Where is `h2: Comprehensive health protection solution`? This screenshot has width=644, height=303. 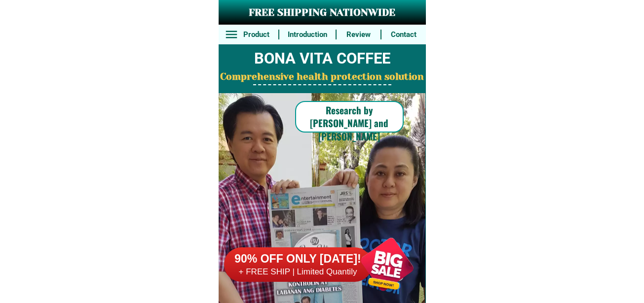
h2: Comprehensive health protection solution is located at coordinates (322, 77).